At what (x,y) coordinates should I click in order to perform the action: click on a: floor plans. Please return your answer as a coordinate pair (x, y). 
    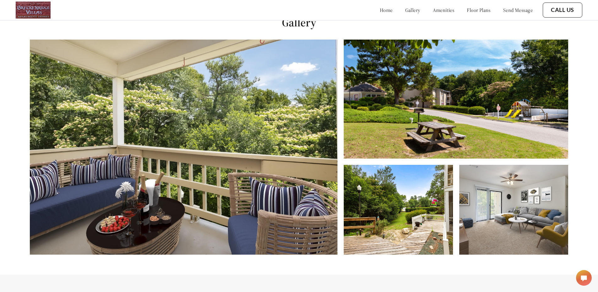
    Looking at the image, I should click on (479, 10).